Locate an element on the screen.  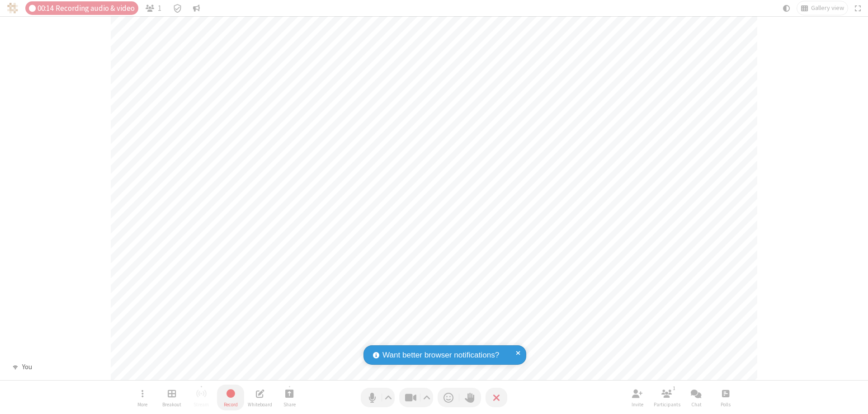
button: Open shared whiteboard is located at coordinates (260, 397).